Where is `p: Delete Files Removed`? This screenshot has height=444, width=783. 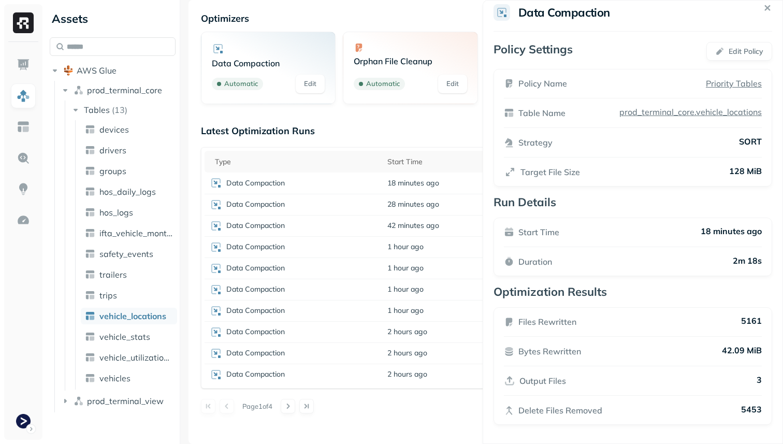 p: Delete Files Removed is located at coordinates (560, 410).